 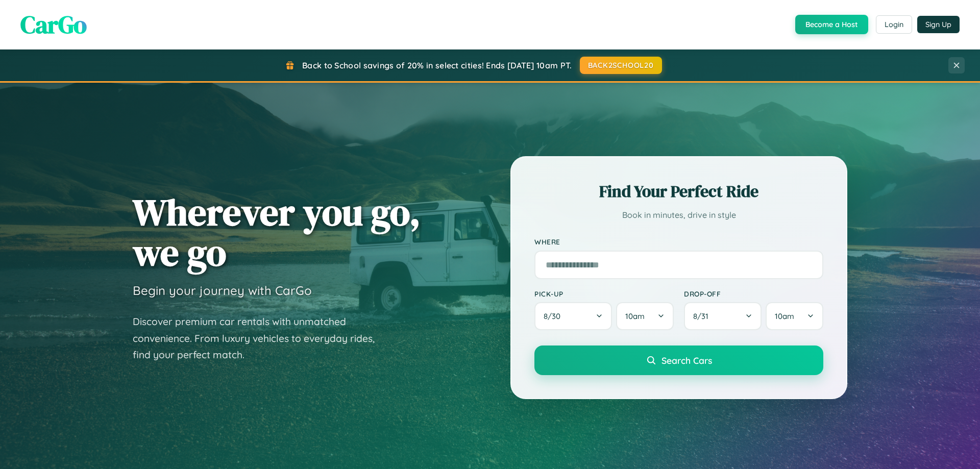 I want to click on p: Book in minutes, drive in style, so click(x=679, y=215).